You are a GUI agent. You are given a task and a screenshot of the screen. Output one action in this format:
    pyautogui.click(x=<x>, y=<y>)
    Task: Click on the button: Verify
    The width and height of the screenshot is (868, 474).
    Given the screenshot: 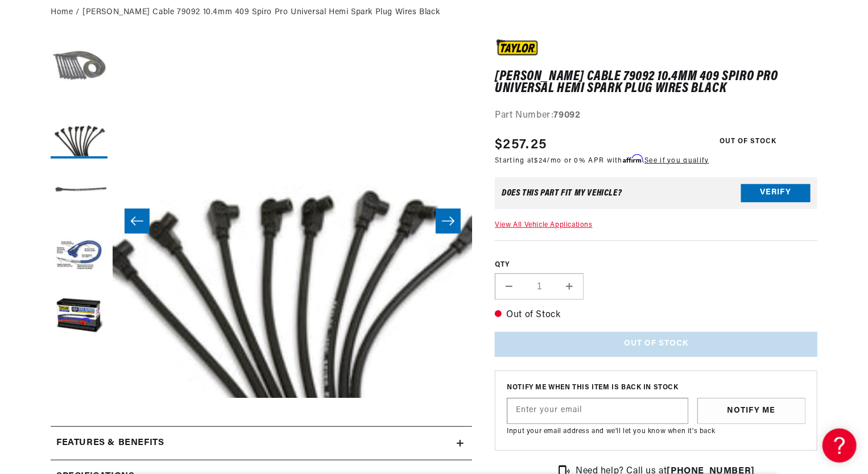 What is the action you would take?
    pyautogui.click(x=776, y=194)
    